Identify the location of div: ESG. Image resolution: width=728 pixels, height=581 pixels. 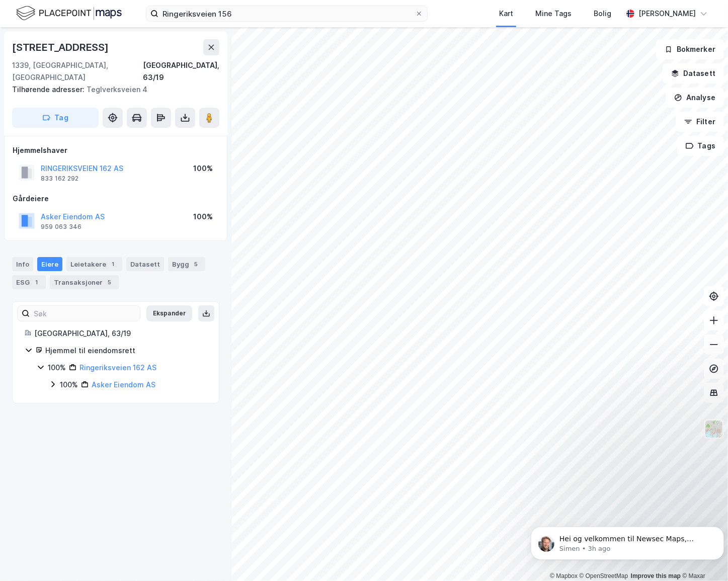
(29, 282).